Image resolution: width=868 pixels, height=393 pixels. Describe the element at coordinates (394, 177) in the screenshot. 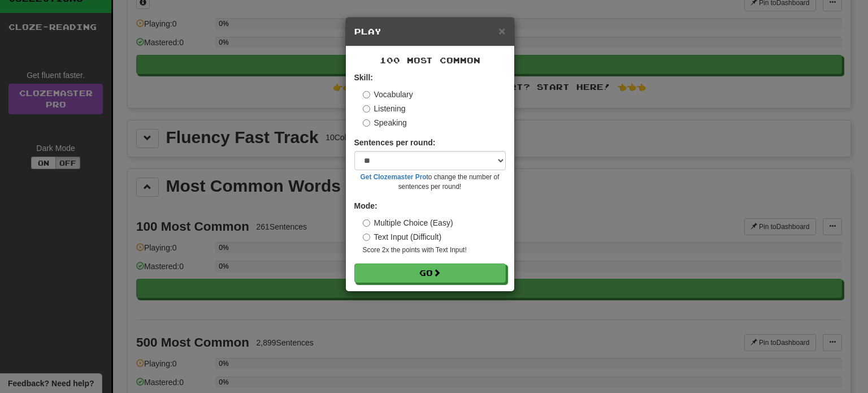

I see `a: Get Clozemaster Pro` at that location.